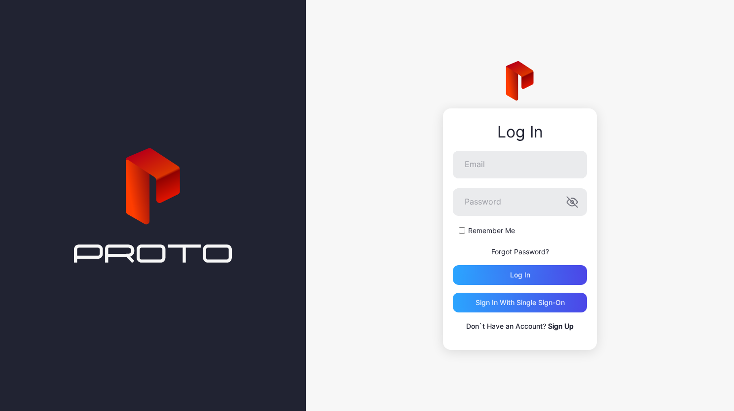  Describe the element at coordinates (520, 165) in the screenshot. I see `input: Email` at that location.